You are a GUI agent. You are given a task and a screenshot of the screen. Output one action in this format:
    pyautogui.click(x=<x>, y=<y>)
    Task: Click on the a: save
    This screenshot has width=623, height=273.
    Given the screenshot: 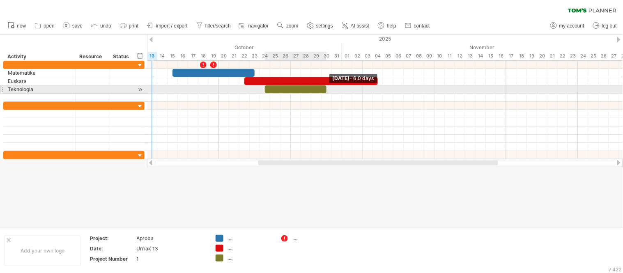 What is the action you would take?
    pyautogui.click(x=73, y=26)
    